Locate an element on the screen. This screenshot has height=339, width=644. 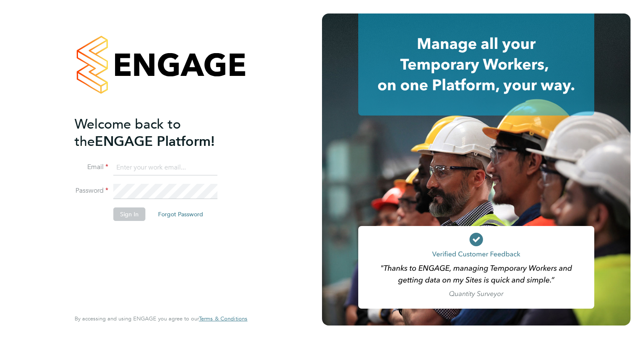
a: Terms & Conditions is located at coordinates (223, 318).